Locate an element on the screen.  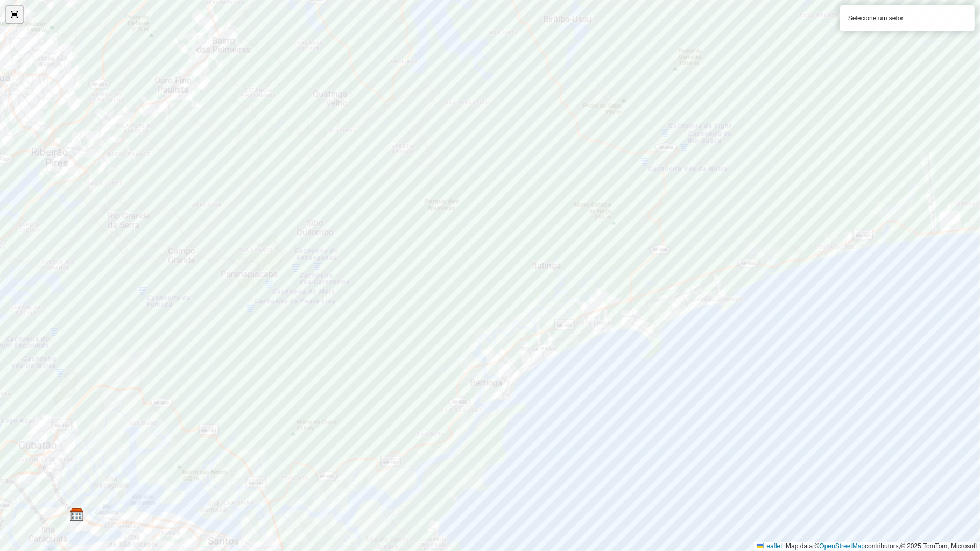
a: Leaflet is located at coordinates (769, 546).